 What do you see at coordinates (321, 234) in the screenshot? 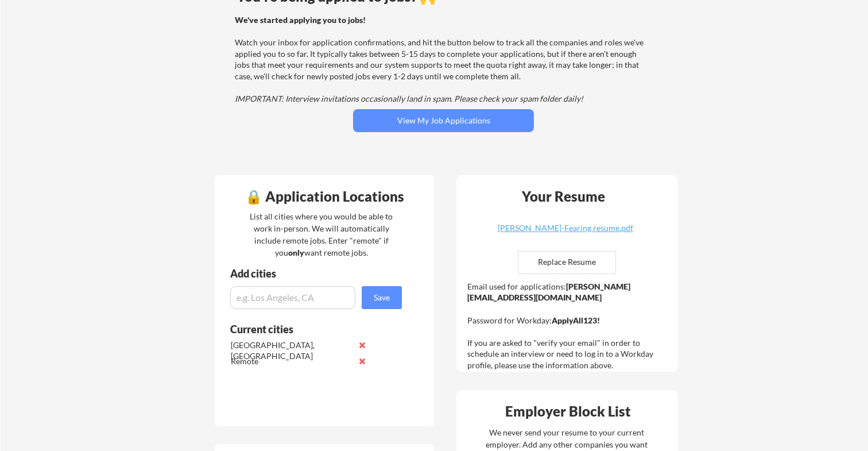
I see `div: List all cities where you would be able to work in-person. We will automatically include remote j...` at bounding box center [321, 234].